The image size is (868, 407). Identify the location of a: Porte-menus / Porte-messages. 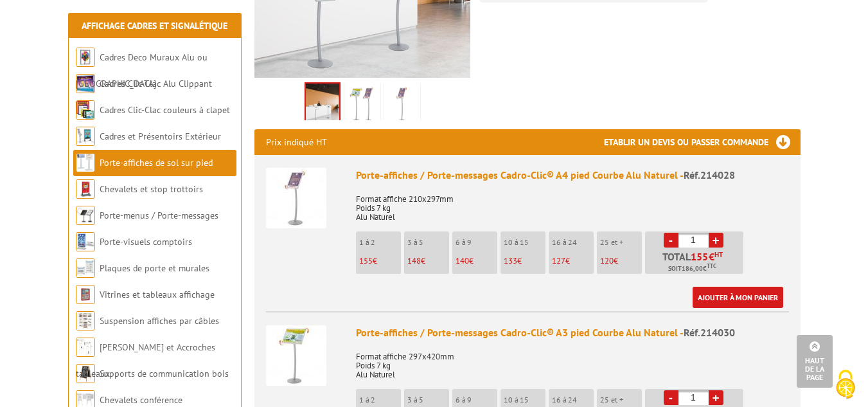
(158, 216).